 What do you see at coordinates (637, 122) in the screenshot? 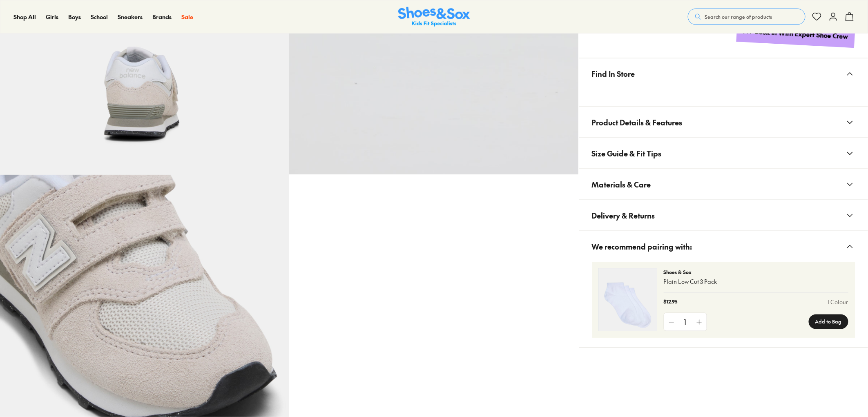
I see `span: Product Details & Features` at bounding box center [637, 122].